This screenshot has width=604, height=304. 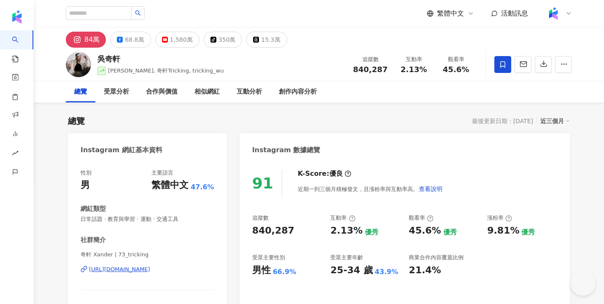 What do you see at coordinates (203, 187) in the screenshot?
I see `span: 47.6%` at bounding box center [203, 187].